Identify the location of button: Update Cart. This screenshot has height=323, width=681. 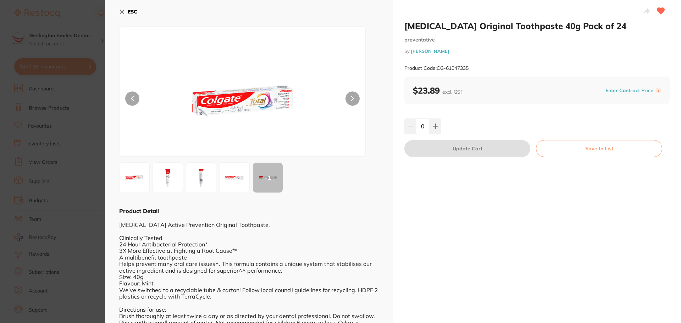
(467, 149).